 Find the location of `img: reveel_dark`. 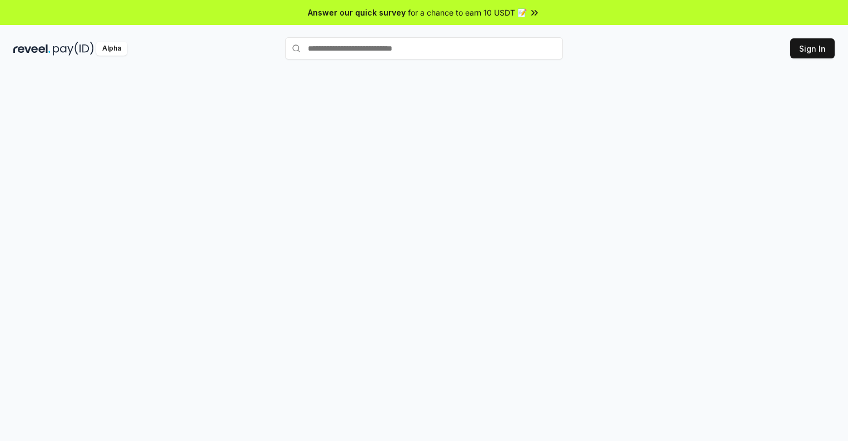

img: reveel_dark is located at coordinates (32, 48).